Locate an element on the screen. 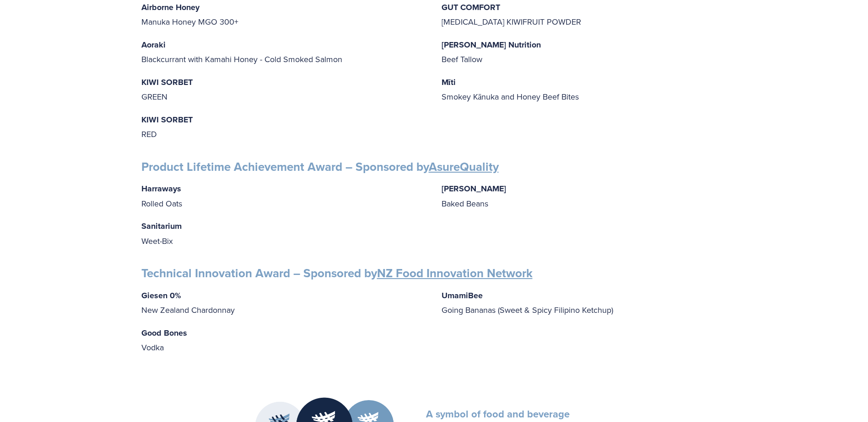 This screenshot has width=868, height=422. strong: Aoraki is located at coordinates (153, 45).